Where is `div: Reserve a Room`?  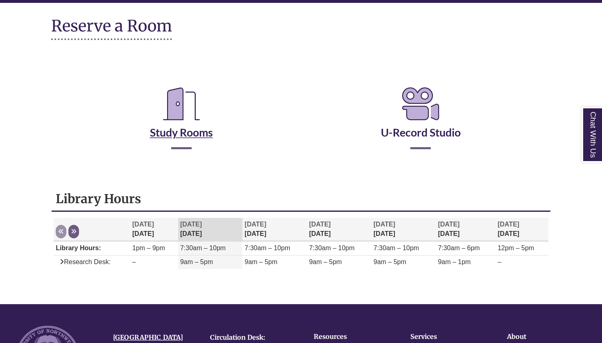 div: Reserve a Room is located at coordinates (301, 117).